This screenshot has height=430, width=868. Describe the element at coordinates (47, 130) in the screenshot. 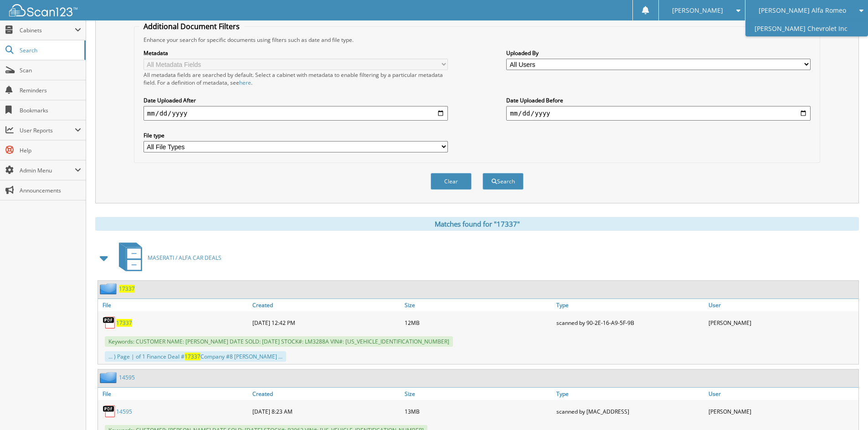

I see `span: User Reports` at that location.